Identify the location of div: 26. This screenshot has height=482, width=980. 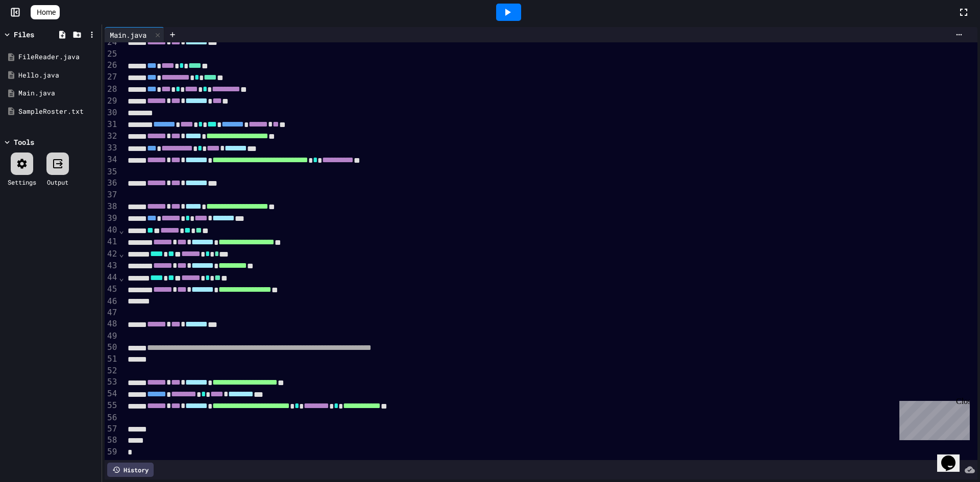
(111, 65).